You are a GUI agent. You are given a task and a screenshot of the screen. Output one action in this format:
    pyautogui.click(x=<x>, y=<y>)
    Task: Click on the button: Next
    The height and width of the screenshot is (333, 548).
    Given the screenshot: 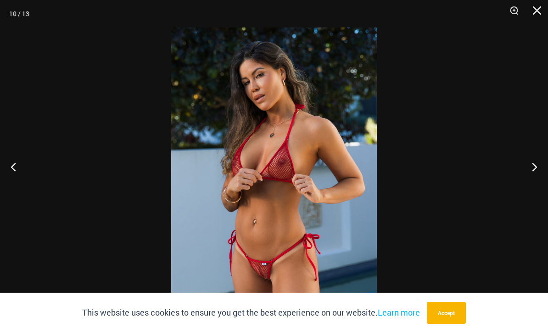 What is the action you would take?
    pyautogui.click(x=530, y=167)
    